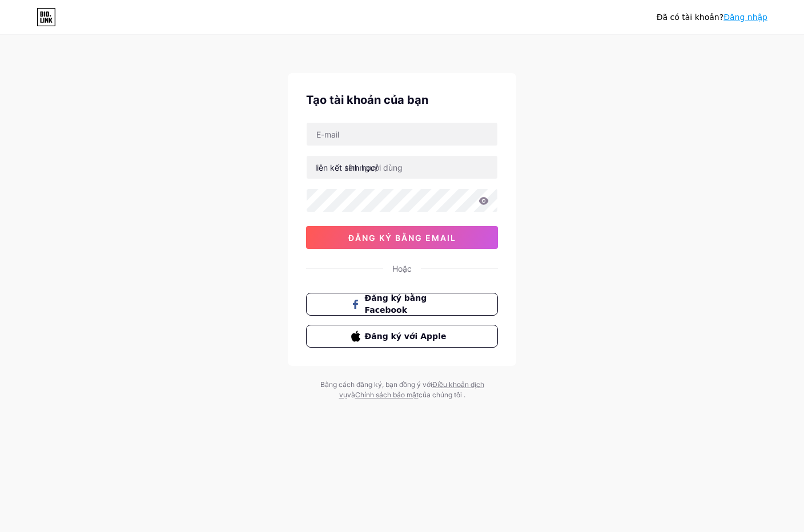  What do you see at coordinates (442, 394) in the screenshot?
I see `font: của chúng tôi .` at bounding box center [442, 394].